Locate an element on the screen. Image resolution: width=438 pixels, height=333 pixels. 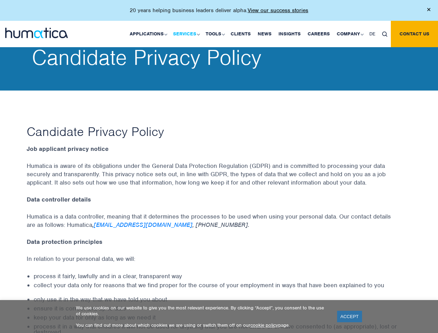
a: View our success stories is located at coordinates (278, 10).